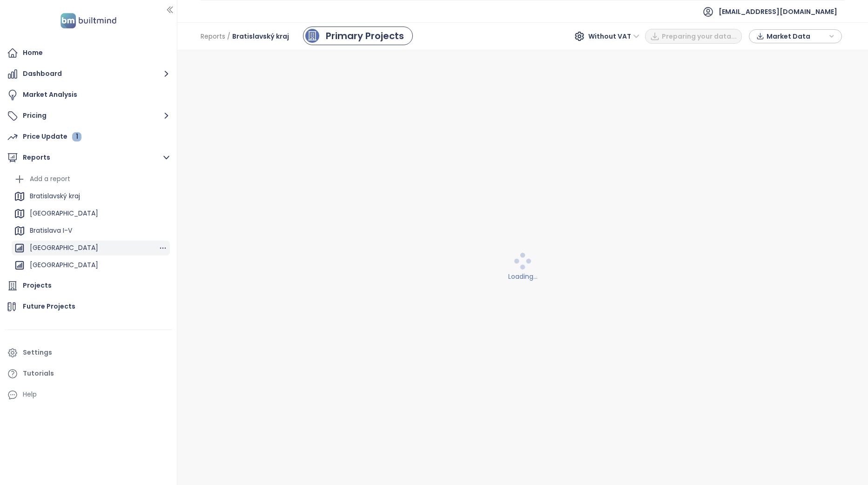 This screenshot has width=868, height=485. Describe the element at coordinates (50, 94) in the screenshot. I see `div: Market Analysis` at that location.